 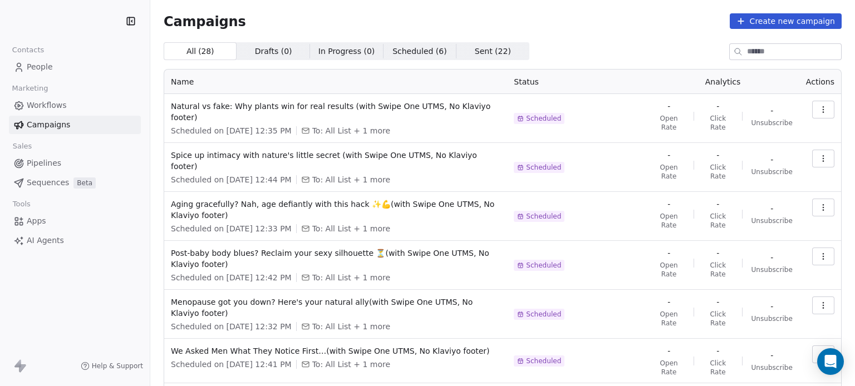 What do you see at coordinates (21, 204) in the screenshot?
I see `span: Tools` at bounding box center [21, 204].